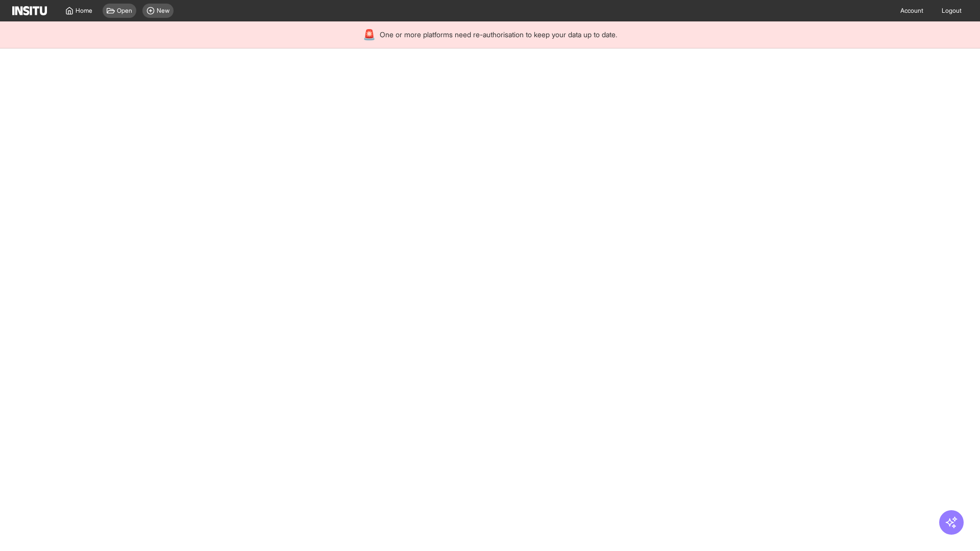 This screenshot has height=551, width=980. Describe the element at coordinates (124, 10) in the screenshot. I see `span: Open` at that location.